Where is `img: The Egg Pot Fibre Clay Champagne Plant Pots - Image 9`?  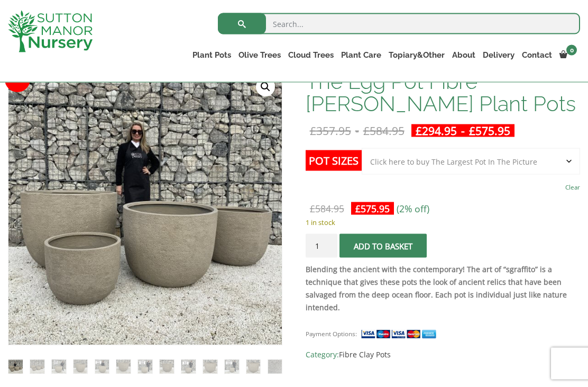
img: The Egg Pot Fibre Clay Champagne Plant Pots - Image 9 is located at coordinates (188, 366).